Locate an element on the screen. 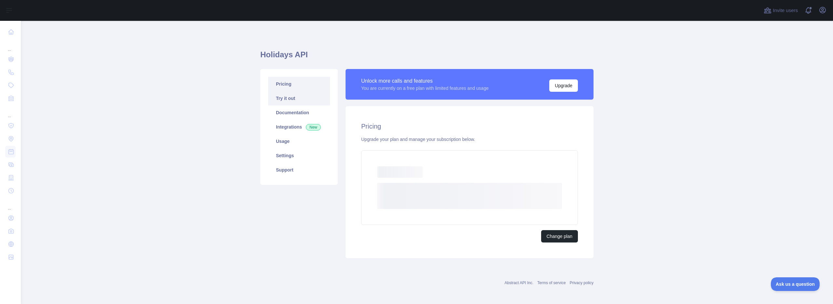  a: Abstract API Inc. is located at coordinates (519, 283).